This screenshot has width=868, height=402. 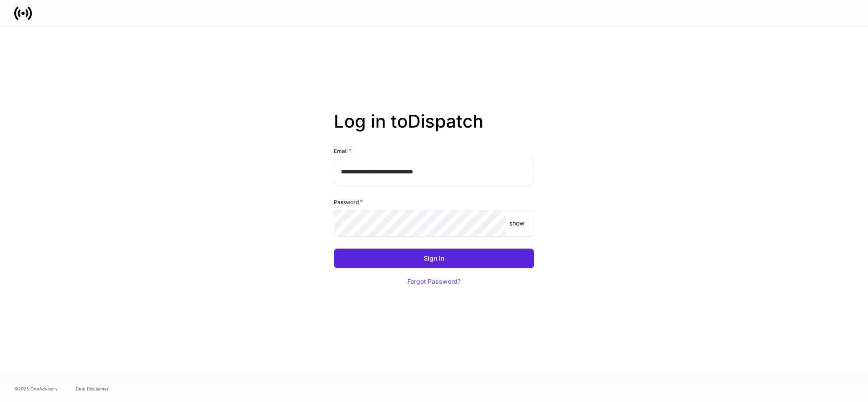 What do you see at coordinates (434, 258) in the screenshot?
I see `div: Sign In` at bounding box center [434, 258].